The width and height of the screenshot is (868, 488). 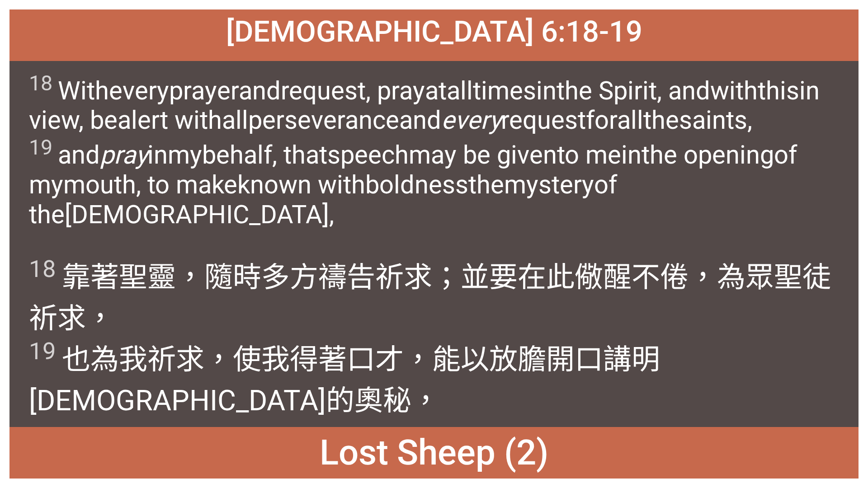 What do you see at coordinates (413, 167) in the screenshot?
I see `wg1162: for` at bounding box center [413, 167].